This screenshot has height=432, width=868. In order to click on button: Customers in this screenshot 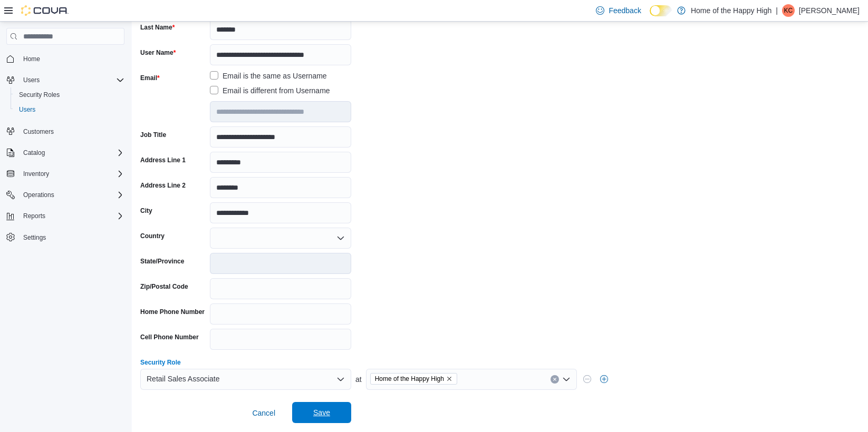, I will do `click(65, 131)`.